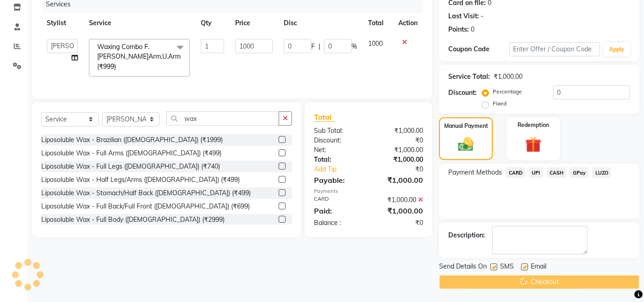  Describe the element at coordinates (313, 46) in the screenshot. I see `span: F` at that location.